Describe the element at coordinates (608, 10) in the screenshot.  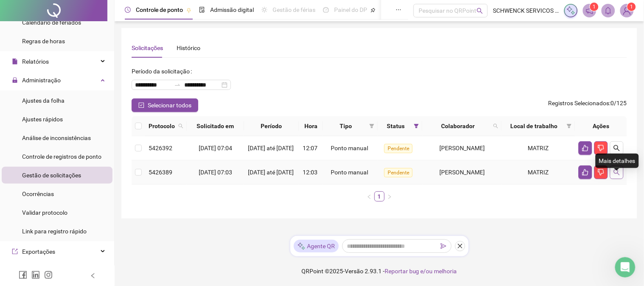
I see `span: bell` at that location.